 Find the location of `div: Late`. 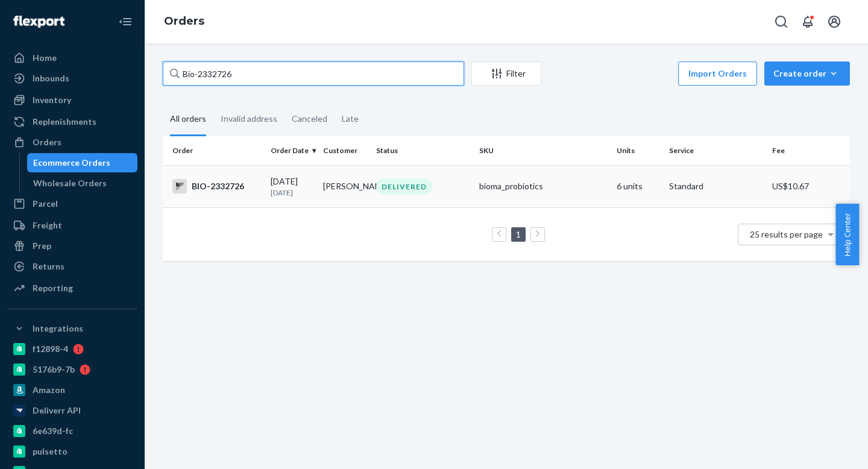

div: Late is located at coordinates (350, 119).